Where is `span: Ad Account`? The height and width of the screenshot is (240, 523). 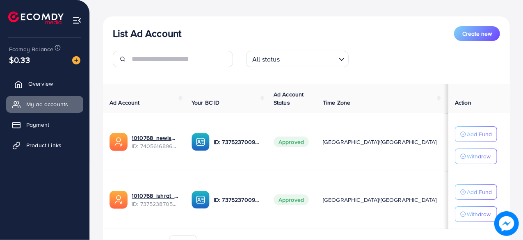
span: Ad Account is located at coordinates (125, 103).